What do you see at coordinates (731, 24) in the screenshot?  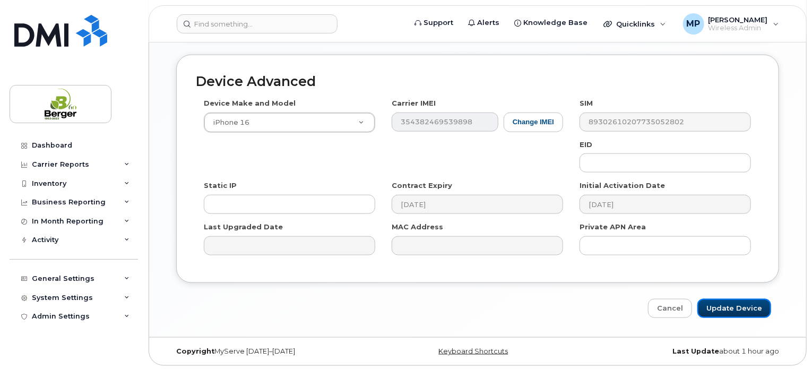 I see `div: Mira-Louise Paquin` at bounding box center [731, 24].